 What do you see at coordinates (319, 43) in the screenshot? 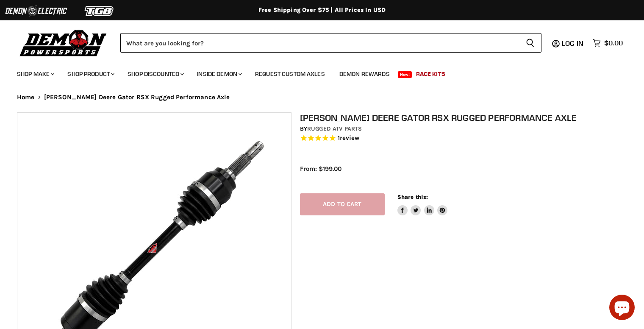
I see `input: Search` at bounding box center [319, 43].